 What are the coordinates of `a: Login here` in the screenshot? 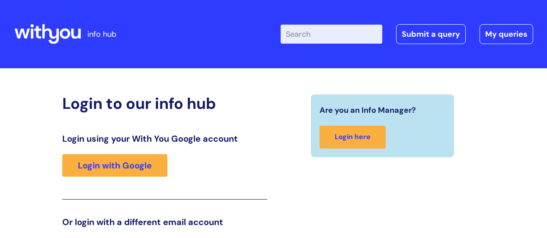 It's located at (352, 137).